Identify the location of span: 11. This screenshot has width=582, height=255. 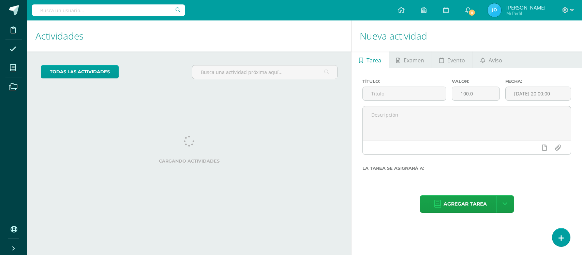
(472, 13).